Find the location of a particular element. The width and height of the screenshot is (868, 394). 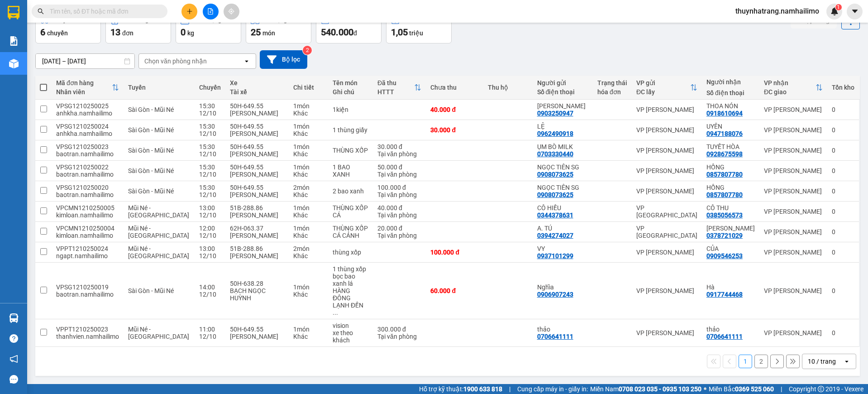

span: 25 is located at coordinates (256, 32).